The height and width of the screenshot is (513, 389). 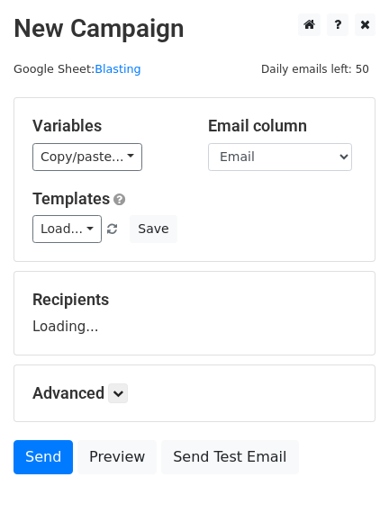 I want to click on button: Save, so click(x=153, y=229).